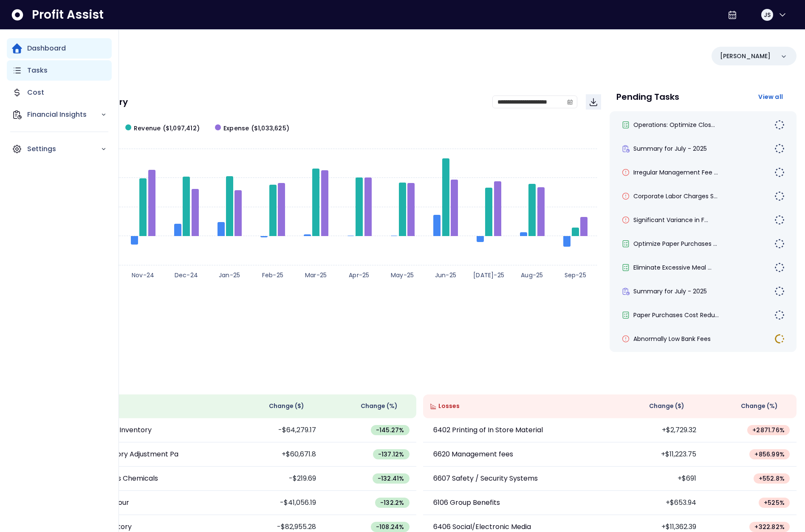 This screenshot has height=532, width=805. I want to click on p: Wins & Losses, so click(419, 380).